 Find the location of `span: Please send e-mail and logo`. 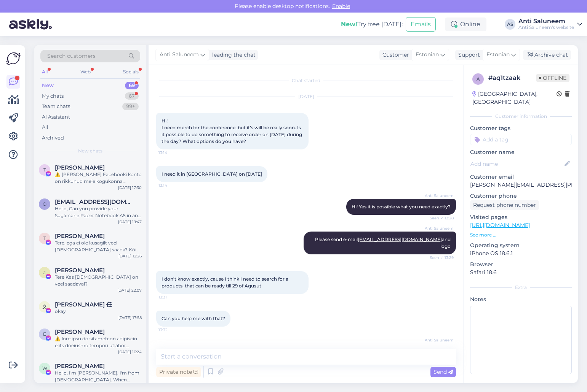

span: Please send e-mail and logo is located at coordinates (383, 243).